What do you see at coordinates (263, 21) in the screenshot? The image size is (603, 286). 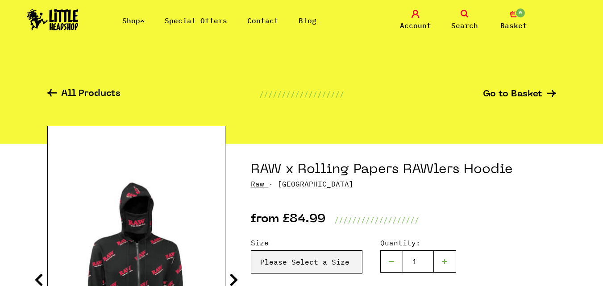 I see `a: Contact` at bounding box center [263, 21].